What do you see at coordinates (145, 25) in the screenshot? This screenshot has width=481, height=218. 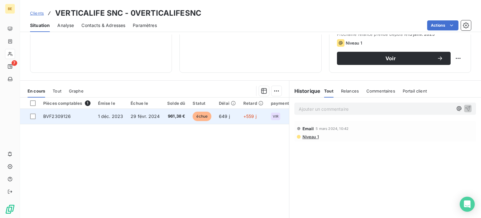 I see `span: Paramètres` at bounding box center [145, 25].